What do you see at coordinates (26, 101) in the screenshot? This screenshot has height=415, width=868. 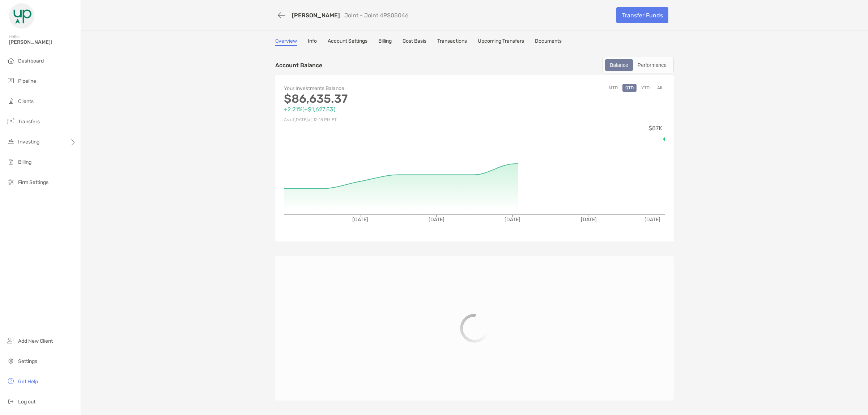 I see `span: Clients` at bounding box center [26, 101].